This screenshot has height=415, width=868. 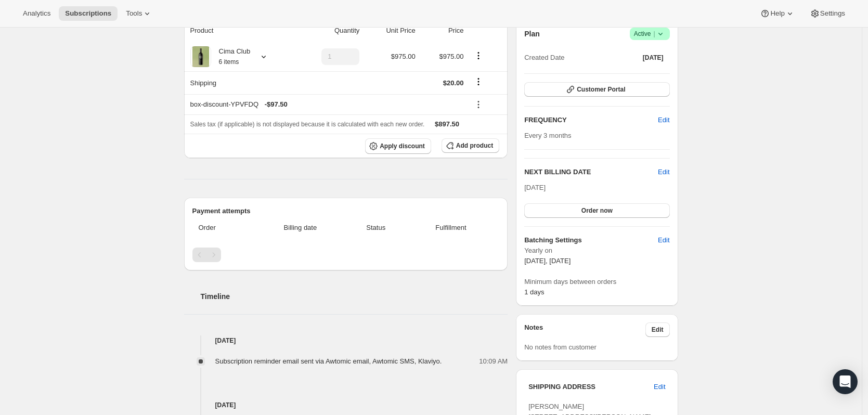 I want to click on span: Subscription reminder email sent via Awtomic email, Awtomic SMS, Klaviyo., so click(x=329, y=361).